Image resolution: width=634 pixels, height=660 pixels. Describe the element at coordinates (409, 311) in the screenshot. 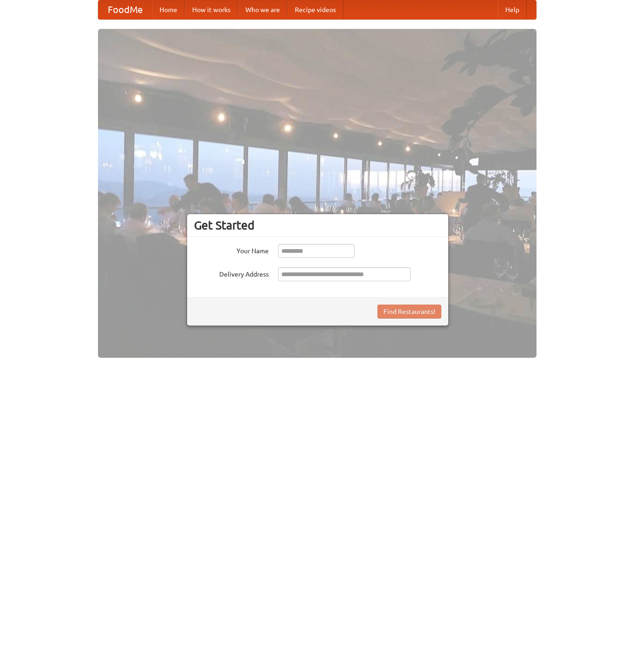

I see `button: Find Restaurants!` at that location.